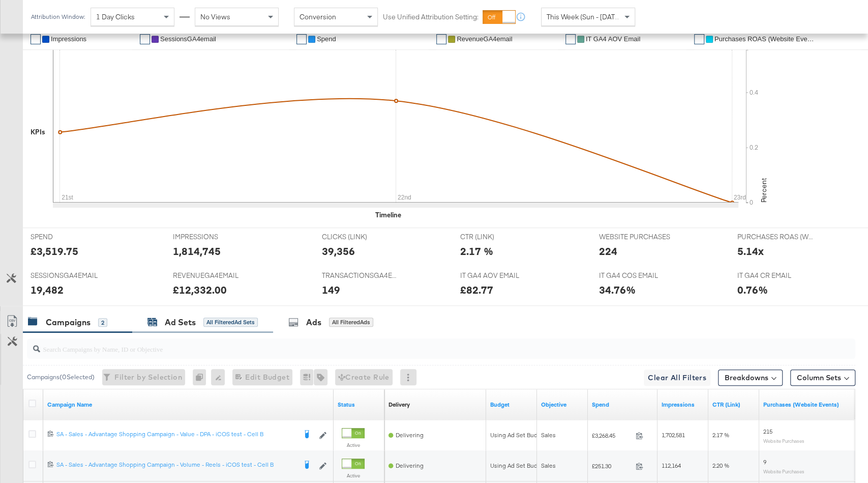 The width and height of the screenshot is (868, 483). I want to click on div: 5.14x, so click(750, 251).